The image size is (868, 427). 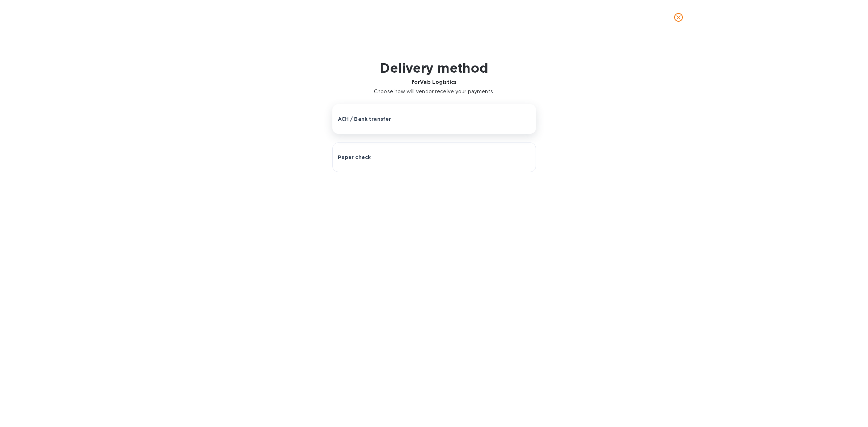 I want to click on p: ACH / Bank transfer, so click(x=364, y=119).